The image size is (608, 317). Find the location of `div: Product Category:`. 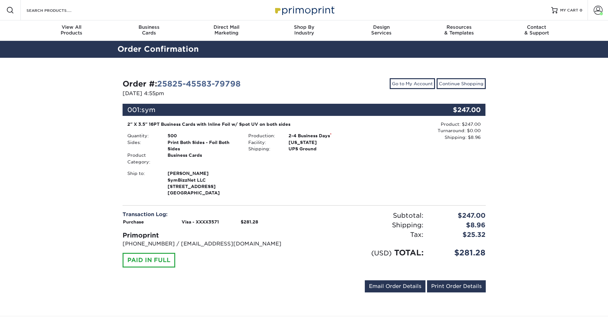

div: Product Category: is located at coordinates (143, 158).